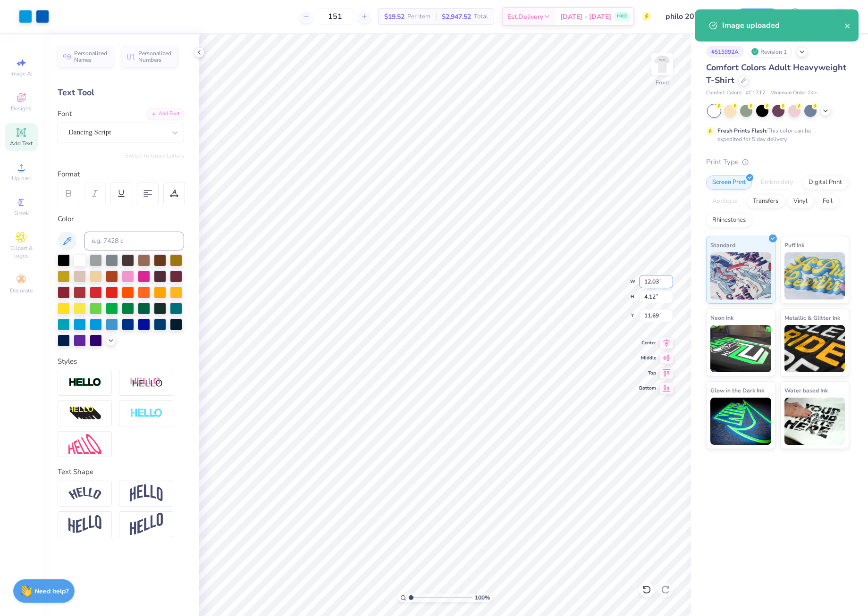 The image size is (868, 616). What do you see at coordinates (648, 388) in the screenshot?
I see `span: Bottom` at bounding box center [648, 388].